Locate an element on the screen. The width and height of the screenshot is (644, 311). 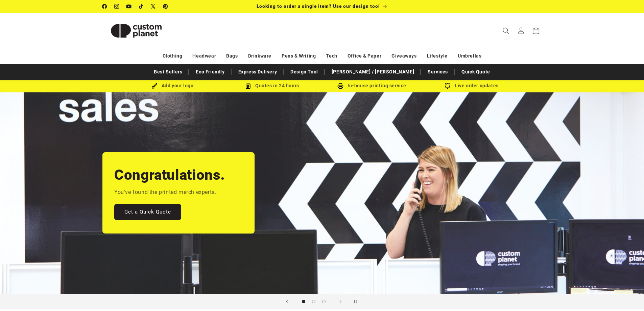
div: Add your logo is located at coordinates (172, 86).